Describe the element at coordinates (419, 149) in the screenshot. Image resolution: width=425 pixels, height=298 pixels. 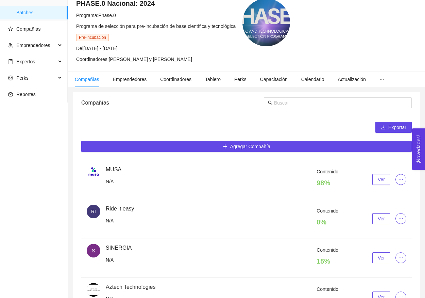
I see `button: Open Feedback Widget` at that location.